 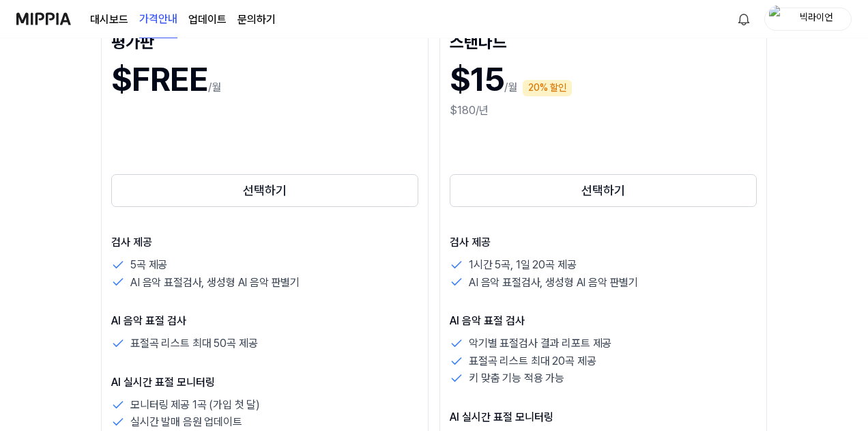 I want to click on p: 표절곡 리스트 최대 20곡 제공, so click(x=533, y=362).